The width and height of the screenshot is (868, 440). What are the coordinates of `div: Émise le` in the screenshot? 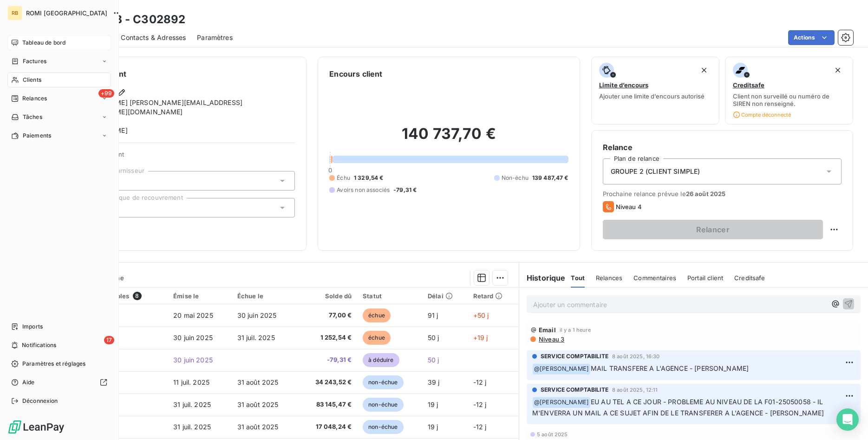 It's located at (200, 296).